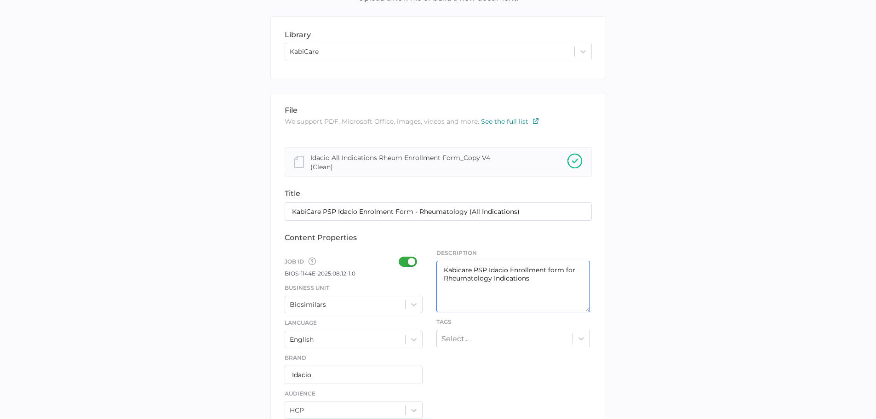  I want to click on div: Select..., so click(455, 338).